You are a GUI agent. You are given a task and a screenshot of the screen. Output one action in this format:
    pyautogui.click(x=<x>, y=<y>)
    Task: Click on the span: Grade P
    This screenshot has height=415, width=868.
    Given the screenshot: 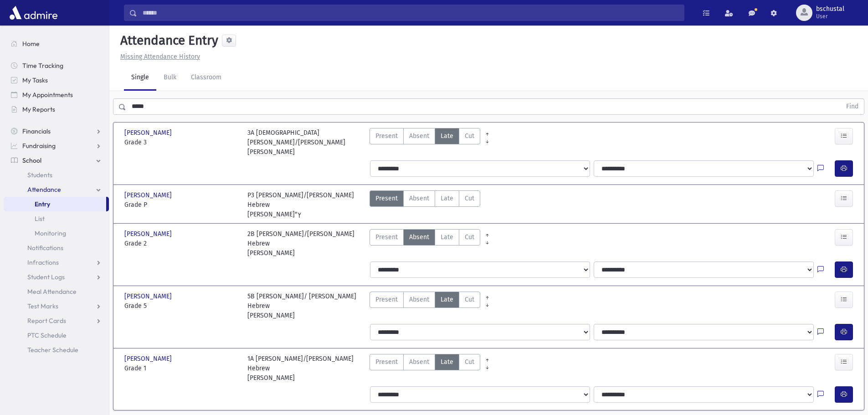 What is the action you would take?
    pyautogui.click(x=181, y=205)
    